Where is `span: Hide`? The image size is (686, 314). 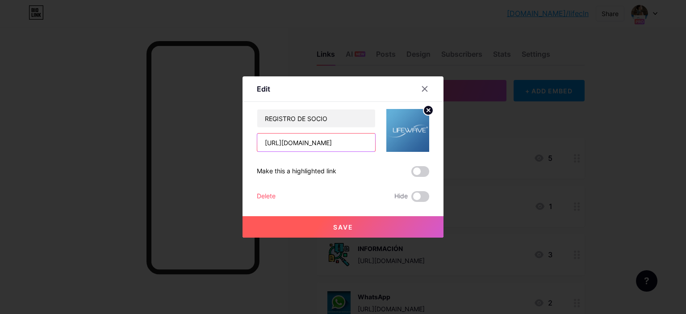
span: Hide is located at coordinates (401, 197).